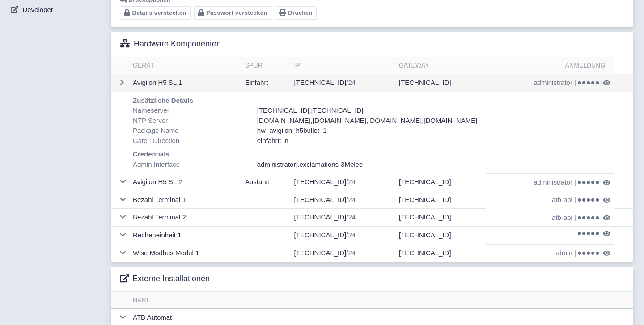 The height and width of the screenshot is (325, 644). Describe the element at coordinates (38, 10) in the screenshot. I see `span: Developer` at that location.